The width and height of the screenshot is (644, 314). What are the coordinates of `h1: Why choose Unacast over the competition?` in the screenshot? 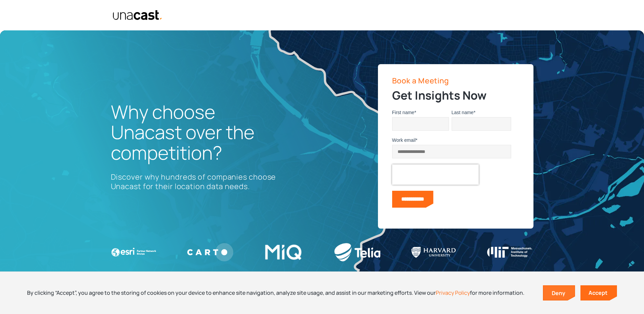 It's located at (195, 132).